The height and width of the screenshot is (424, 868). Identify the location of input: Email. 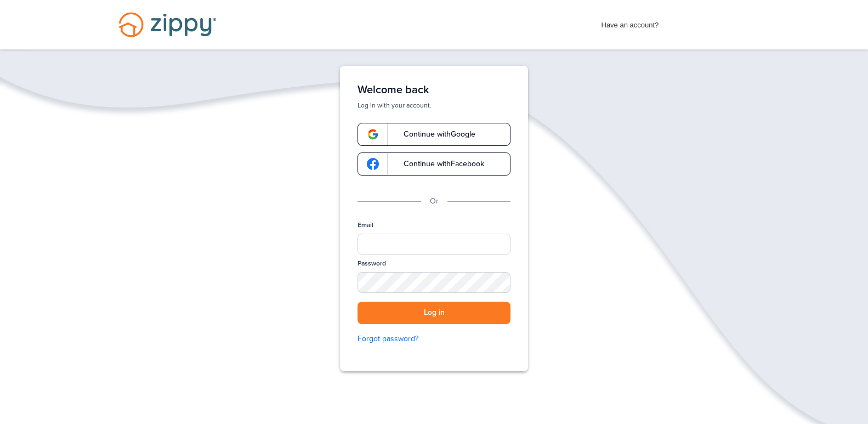
(434, 245).